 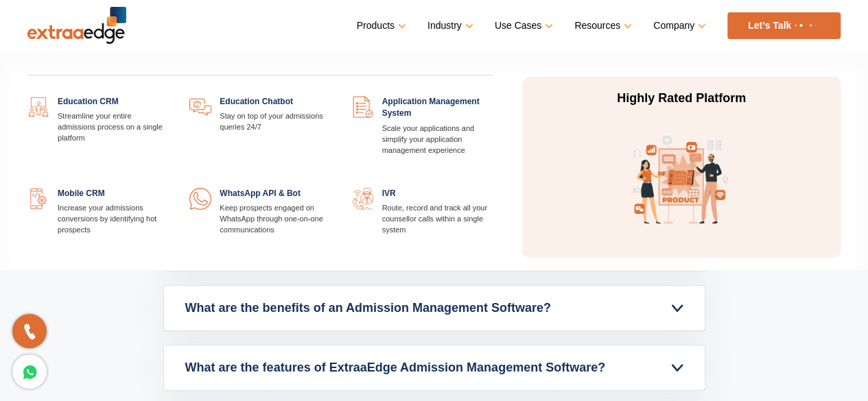 What do you see at coordinates (435, 367) in the screenshot?
I see `a: What are the features of ExtraaEdge Admission Management Software?` at bounding box center [435, 367].